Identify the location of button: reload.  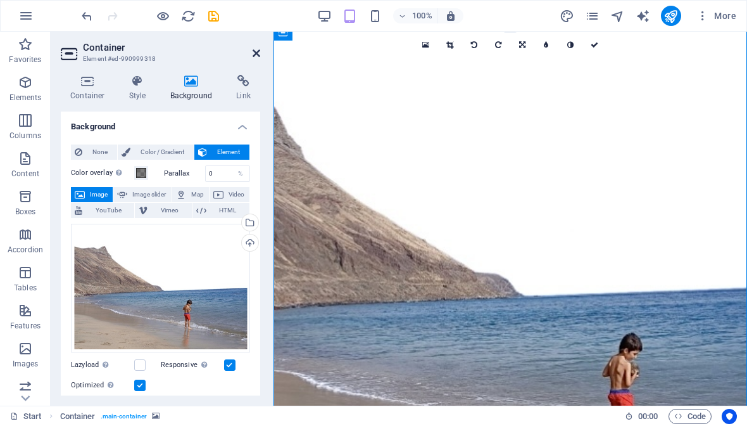
(188, 16).